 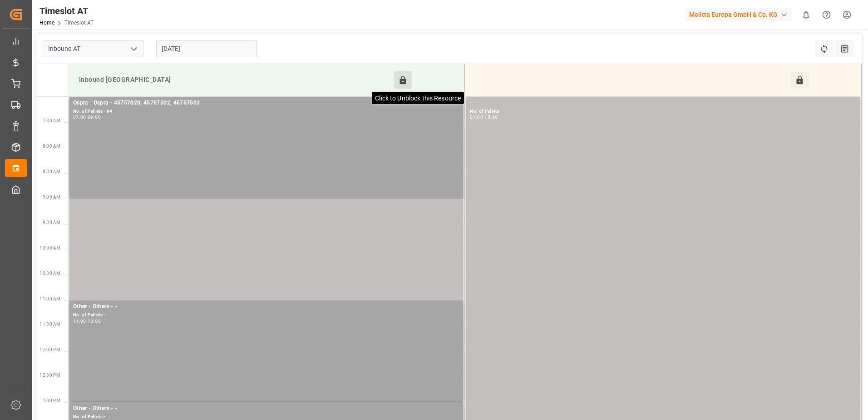 What do you see at coordinates (94, 117) in the screenshot?
I see `div: 09:00` at bounding box center [94, 117].